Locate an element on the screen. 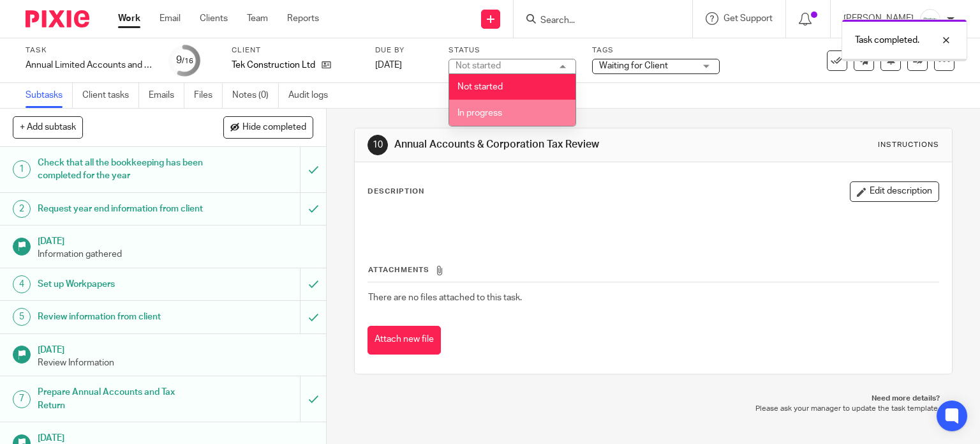 The height and width of the screenshot is (444, 980). div: 7 is located at coordinates (22, 399).